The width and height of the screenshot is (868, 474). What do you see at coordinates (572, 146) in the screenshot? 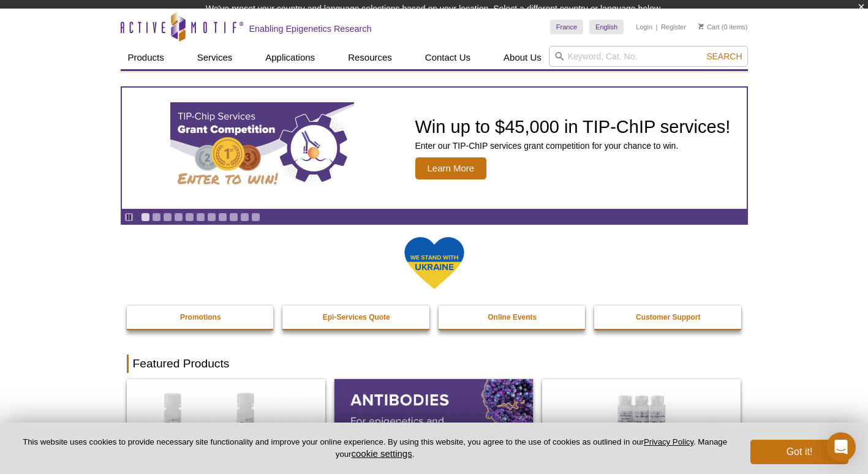
I see `p: Enter our TIP-ChIP services grant competition for your chance to win.` at bounding box center [572, 146].